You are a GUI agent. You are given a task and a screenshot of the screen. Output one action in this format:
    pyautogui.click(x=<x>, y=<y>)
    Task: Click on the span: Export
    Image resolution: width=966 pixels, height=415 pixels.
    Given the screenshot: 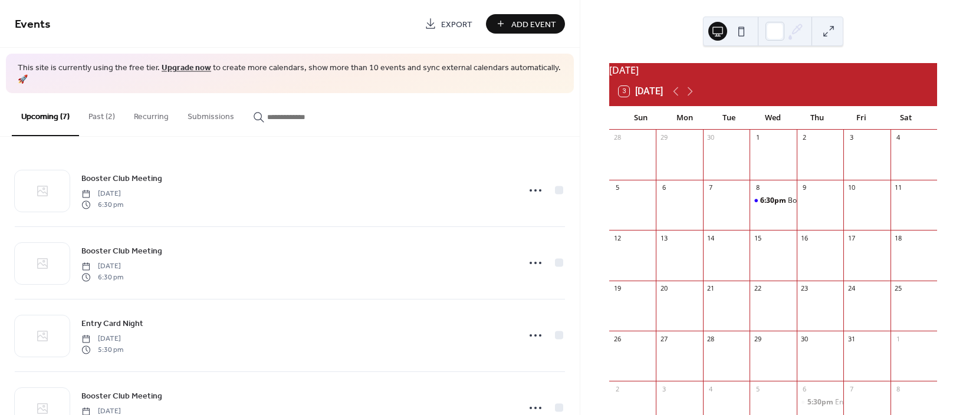 What is the action you would take?
    pyautogui.click(x=456, y=24)
    